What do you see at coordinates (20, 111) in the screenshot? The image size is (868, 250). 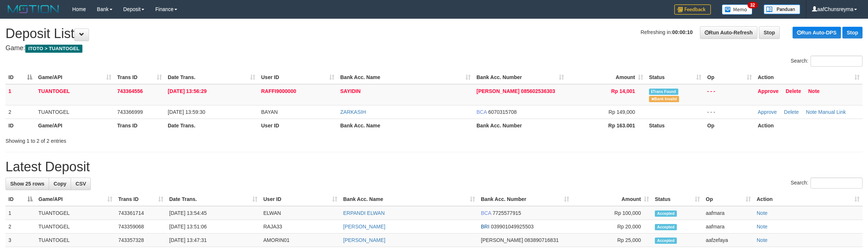 I see `td: 2` at bounding box center [20, 111].